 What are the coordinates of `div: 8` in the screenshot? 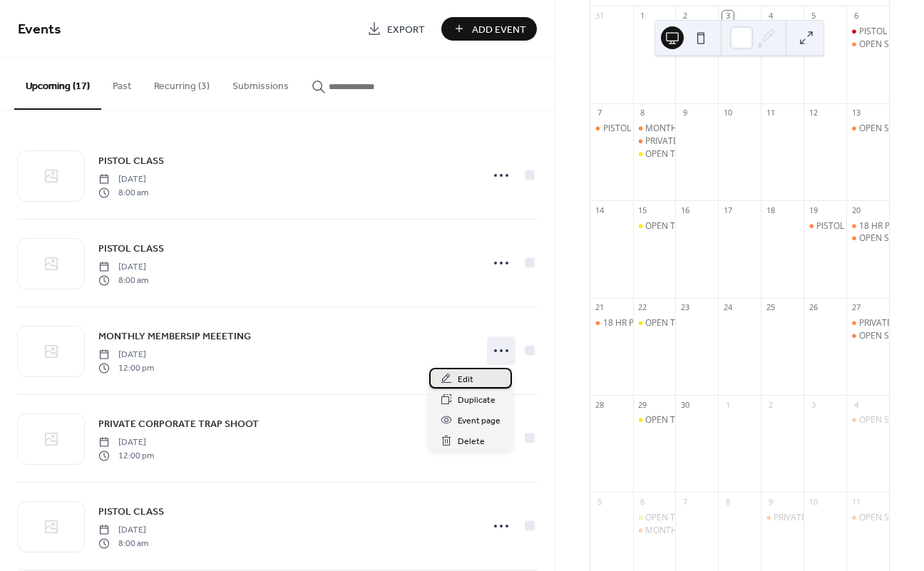 It's located at (642, 112).